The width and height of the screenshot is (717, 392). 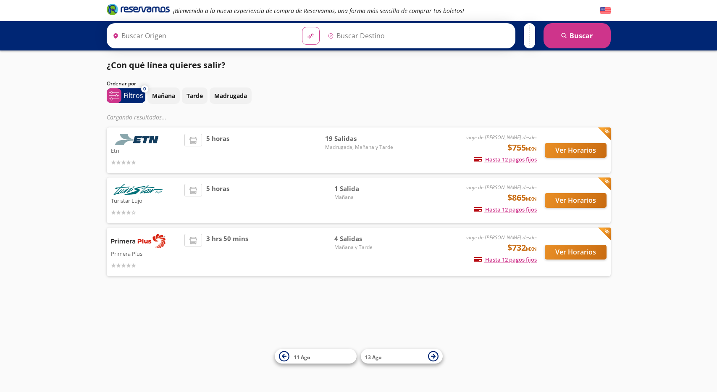 I want to click on button: Tarde, so click(x=195, y=95).